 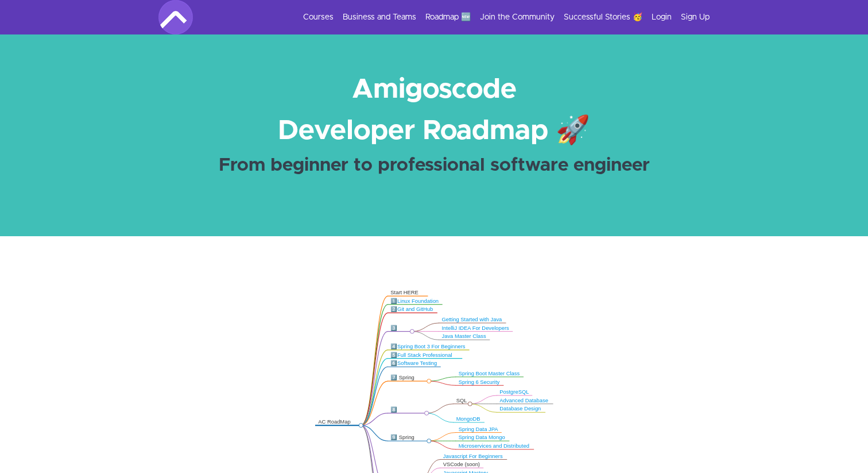 I want to click on div: 6️⃣, so click(x=414, y=363).